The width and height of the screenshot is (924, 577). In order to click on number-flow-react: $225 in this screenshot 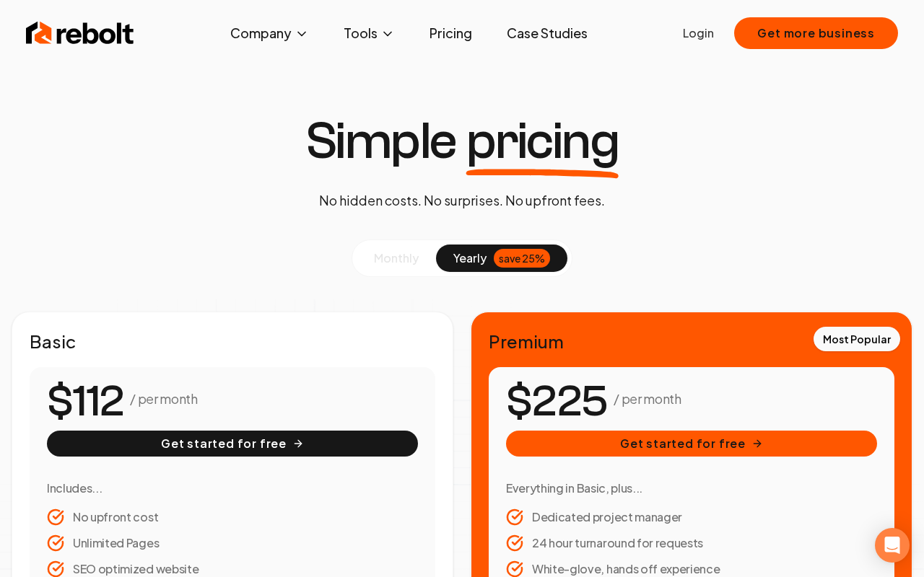, I will do `click(557, 402)`.